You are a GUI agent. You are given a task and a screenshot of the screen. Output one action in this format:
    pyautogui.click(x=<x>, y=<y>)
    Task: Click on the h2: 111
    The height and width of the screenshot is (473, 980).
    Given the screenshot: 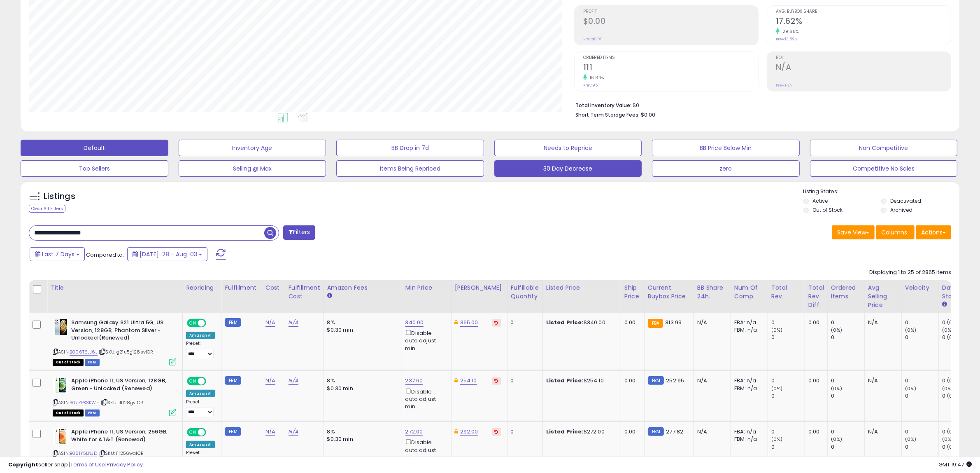 What is the action you would take?
    pyautogui.click(x=670, y=68)
    